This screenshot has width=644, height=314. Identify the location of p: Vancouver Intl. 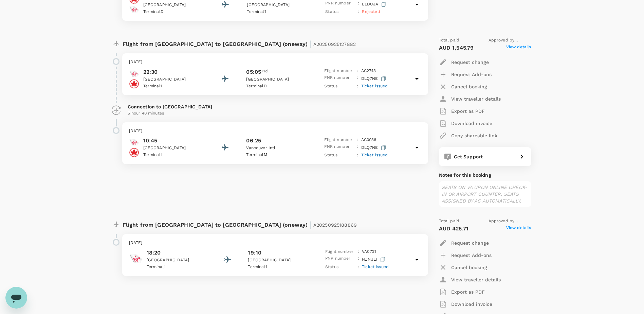
(277, 148).